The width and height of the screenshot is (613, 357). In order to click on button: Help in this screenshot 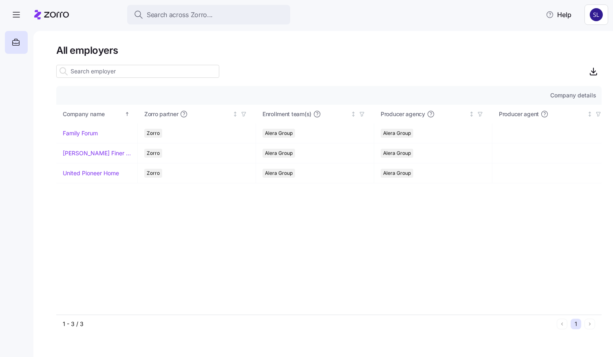, I will do `click(559, 15)`.